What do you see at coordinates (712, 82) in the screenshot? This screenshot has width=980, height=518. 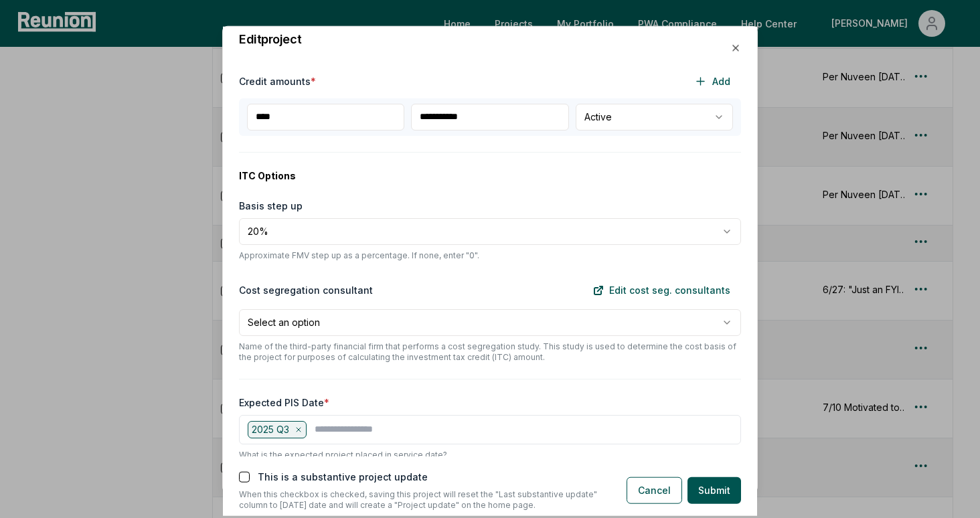 I see `button: Add` at bounding box center [712, 82].